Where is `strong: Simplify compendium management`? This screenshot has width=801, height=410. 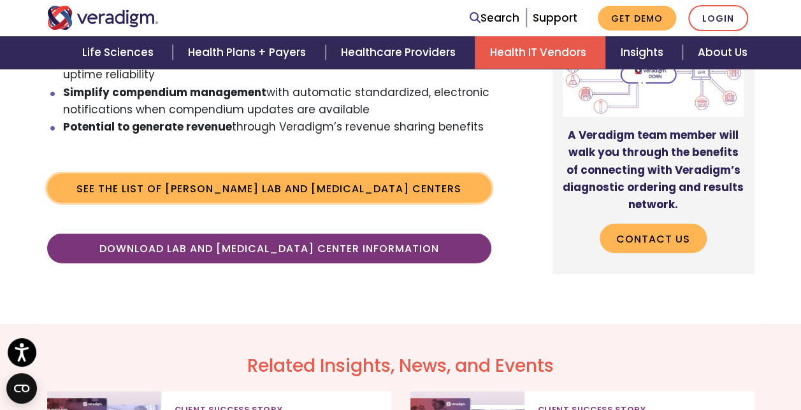
strong: Simplify compendium management is located at coordinates (164, 92).